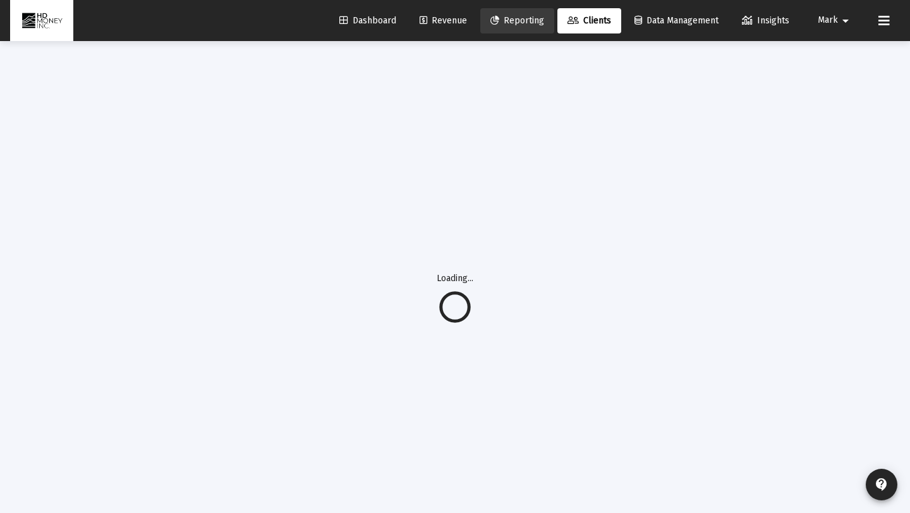 The image size is (910, 513). I want to click on a: Revenue, so click(443, 21).